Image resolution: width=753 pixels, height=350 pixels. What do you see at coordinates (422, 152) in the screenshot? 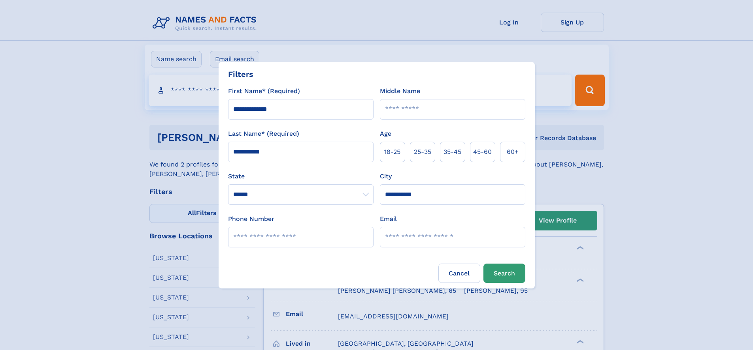
I see `span: 25‑35` at bounding box center [422, 152].